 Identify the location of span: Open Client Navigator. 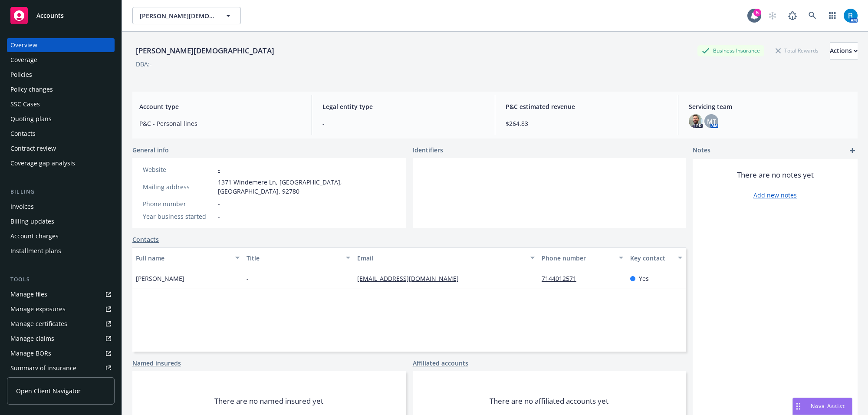
(48, 391).